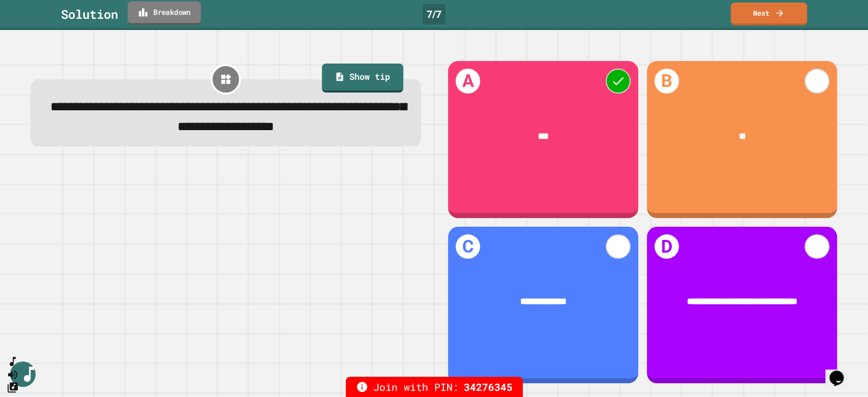 This screenshot has width=868, height=397. What do you see at coordinates (434, 387) in the screenshot?
I see `div: Join with PIN:` at bounding box center [434, 387].